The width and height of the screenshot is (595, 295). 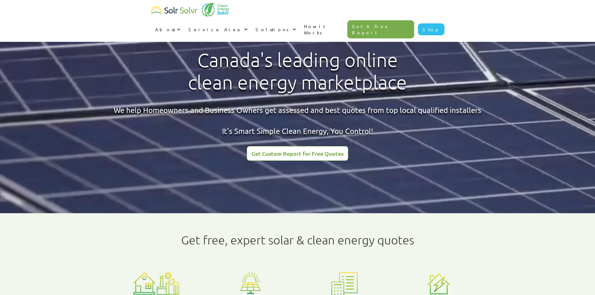 What do you see at coordinates (431, 29) in the screenshot?
I see `a: Shop` at bounding box center [431, 29].